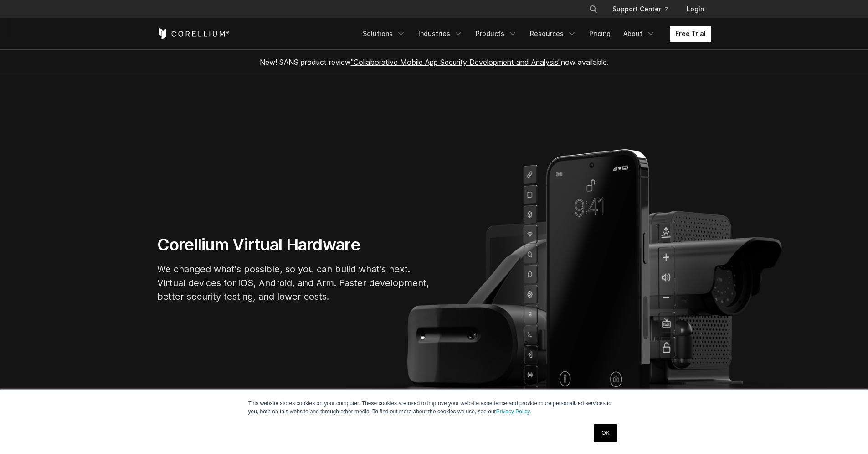 The height and width of the screenshot is (454, 868). Describe the element at coordinates (605, 433) in the screenshot. I see `a: OK` at that location.